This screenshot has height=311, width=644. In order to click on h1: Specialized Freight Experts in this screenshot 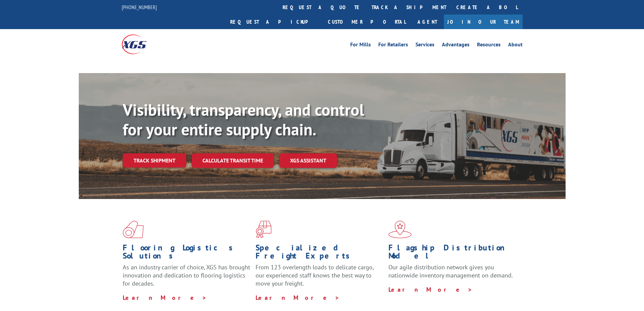, I will do `click(320, 254)`.